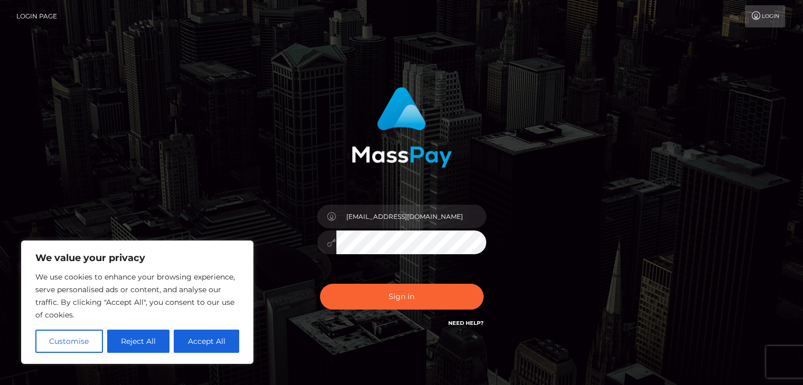 This screenshot has width=803, height=385. Describe the element at coordinates (411, 217) in the screenshot. I see `input: Username...` at that location.